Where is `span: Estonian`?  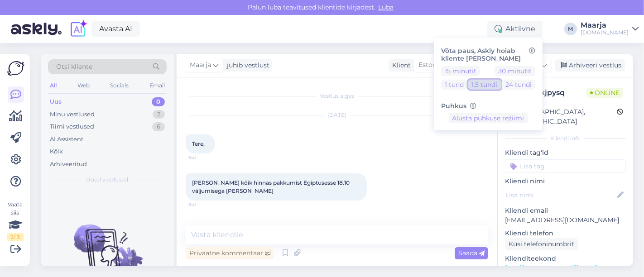
span: Estonian is located at coordinates (432, 65).